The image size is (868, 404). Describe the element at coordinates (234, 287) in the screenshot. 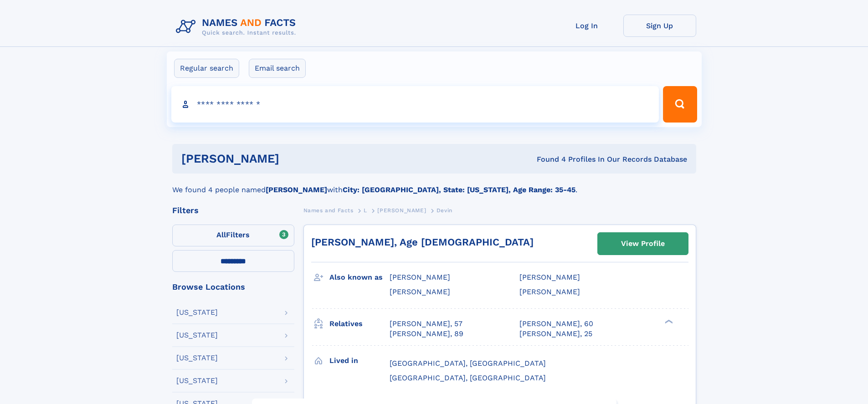

I see `div: Browse Locations` at that location.